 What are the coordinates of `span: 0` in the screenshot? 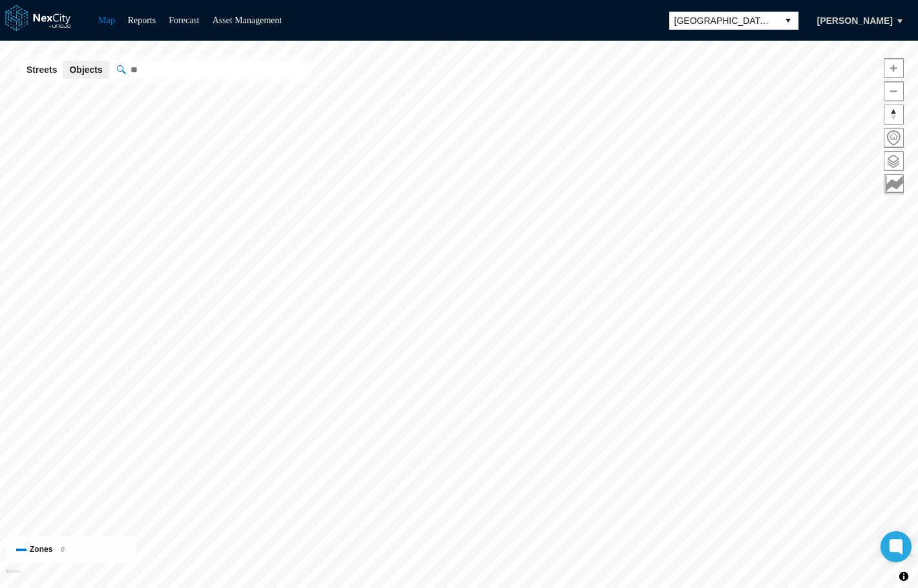 It's located at (63, 549).